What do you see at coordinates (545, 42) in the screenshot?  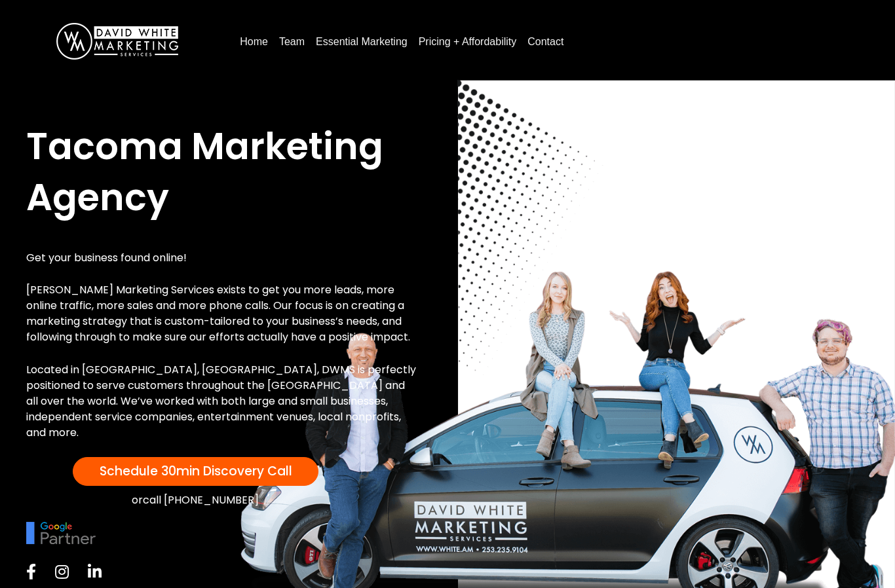 I see `a: Contact` at bounding box center [545, 42].